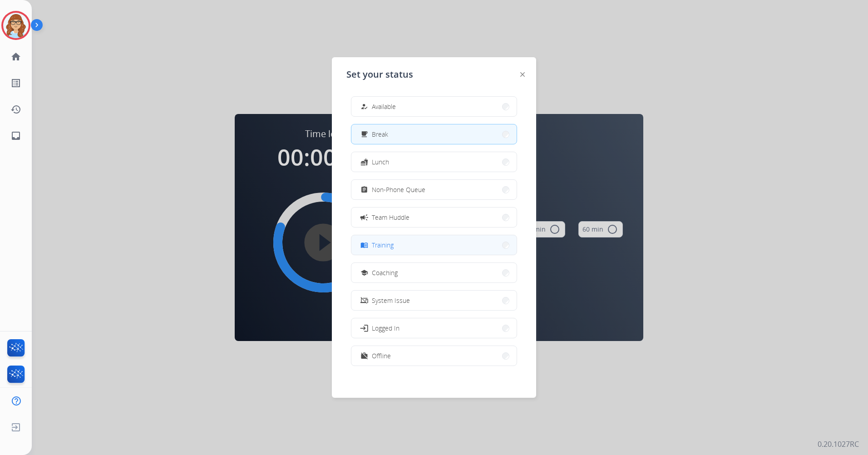 Image resolution: width=868 pixels, height=455 pixels. What do you see at coordinates (434, 217) in the screenshot?
I see `button: Team Huddle` at bounding box center [434, 217].